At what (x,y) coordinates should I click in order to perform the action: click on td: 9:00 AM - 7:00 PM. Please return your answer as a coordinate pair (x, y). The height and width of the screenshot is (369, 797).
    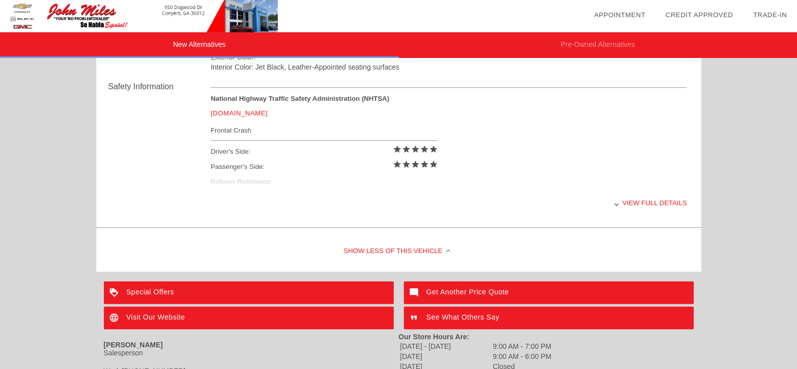
    Looking at the image, I should click on (523, 347).